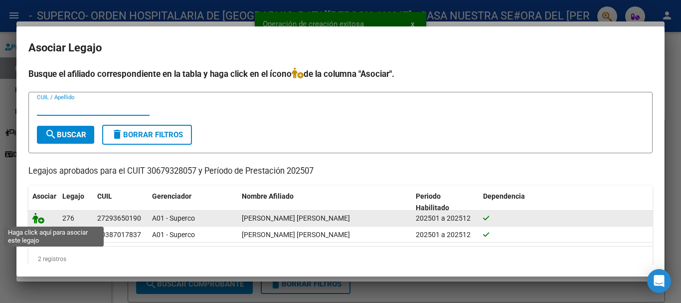 This screenshot has width=681, height=303. I want to click on p: Legajos aprobados para el CUIT 30679328057 y Período de Prestación 202507, so click(341, 171).